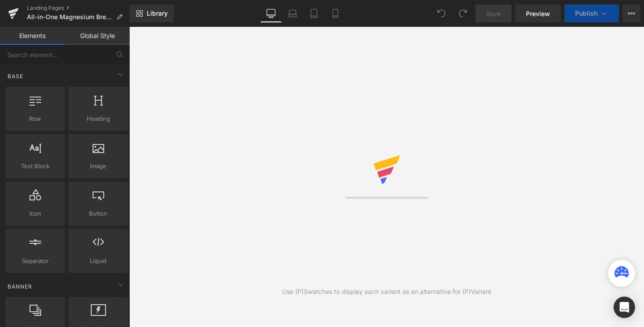 The image size is (644, 327). Describe the element at coordinates (35, 118) in the screenshot. I see `span: Row` at that location.